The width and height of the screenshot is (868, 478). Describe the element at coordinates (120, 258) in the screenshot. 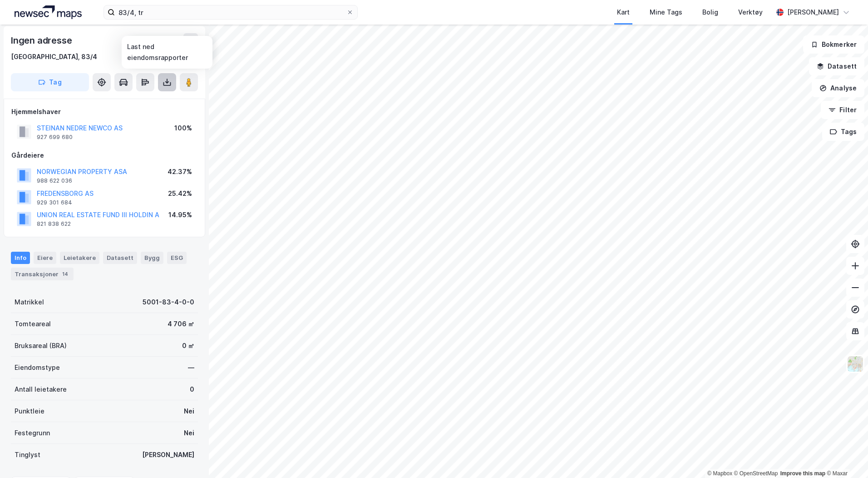

I see `div: Datasett` at that location.